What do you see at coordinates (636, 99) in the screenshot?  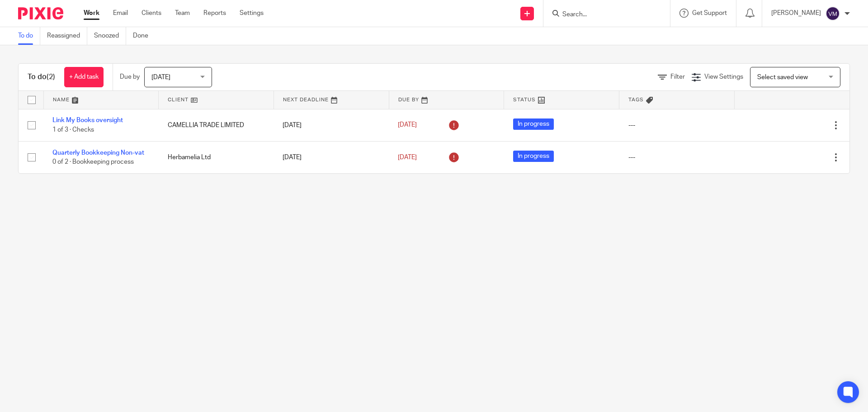 I see `span: Tags` at bounding box center [636, 99].